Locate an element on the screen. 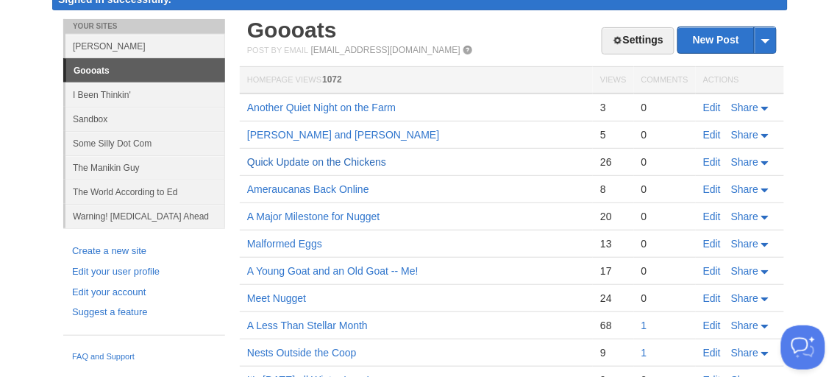 The height and width of the screenshot is (377, 840). a: Another Quiet Night on the Farm is located at coordinates (321, 107).